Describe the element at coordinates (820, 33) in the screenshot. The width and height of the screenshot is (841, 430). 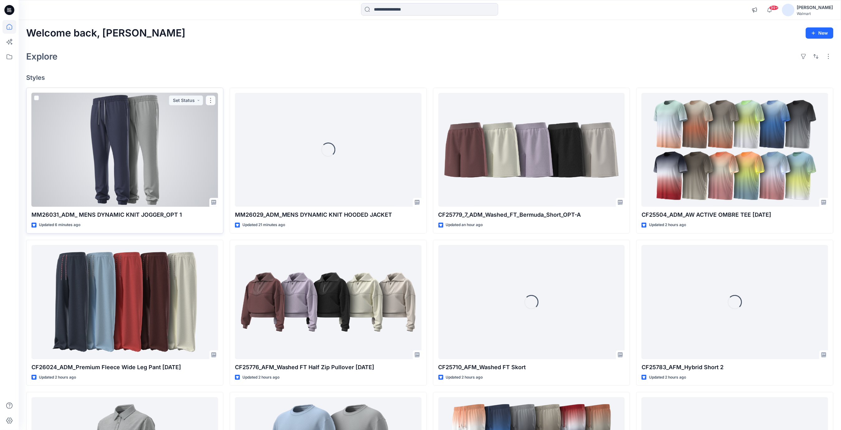
I see `button: New` at that location.